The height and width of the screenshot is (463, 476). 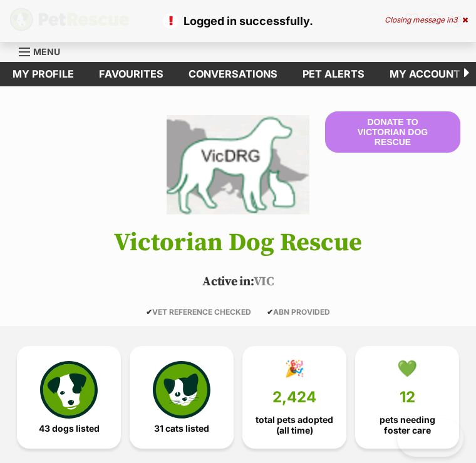 I want to click on span: ABN PROVIDED, so click(x=298, y=312).